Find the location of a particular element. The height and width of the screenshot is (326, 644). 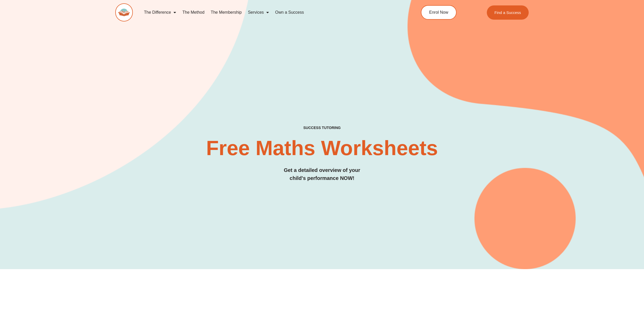

h4: SUCCESS TUTORING​ is located at coordinates (322, 128).